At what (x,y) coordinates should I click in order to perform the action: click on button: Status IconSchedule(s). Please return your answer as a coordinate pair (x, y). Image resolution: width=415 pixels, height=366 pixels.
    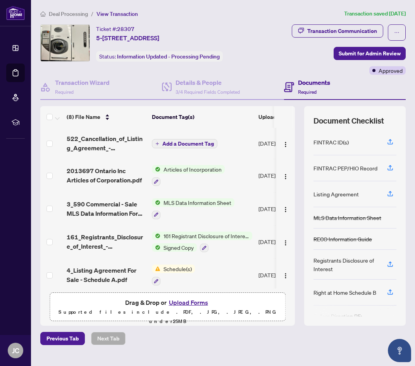
    Looking at the image, I should click on (173, 275).